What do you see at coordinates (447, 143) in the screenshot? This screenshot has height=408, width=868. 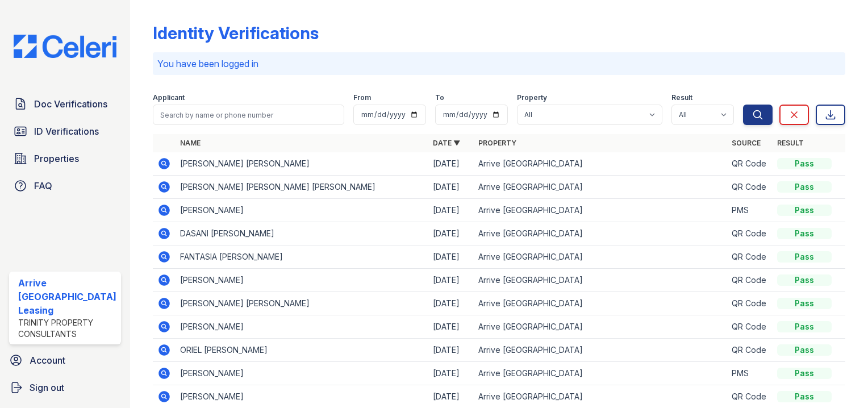 I see `a: Date ▼` at bounding box center [447, 143].